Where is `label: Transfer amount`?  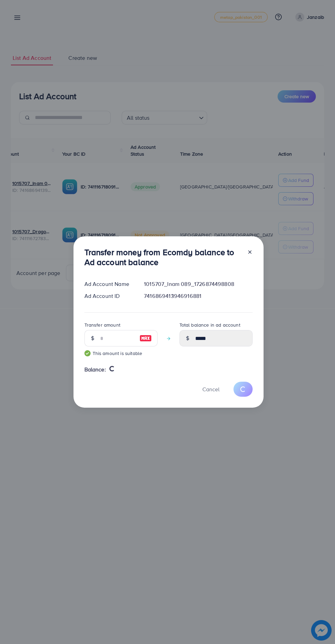
label: Transfer amount is located at coordinates (102, 325).